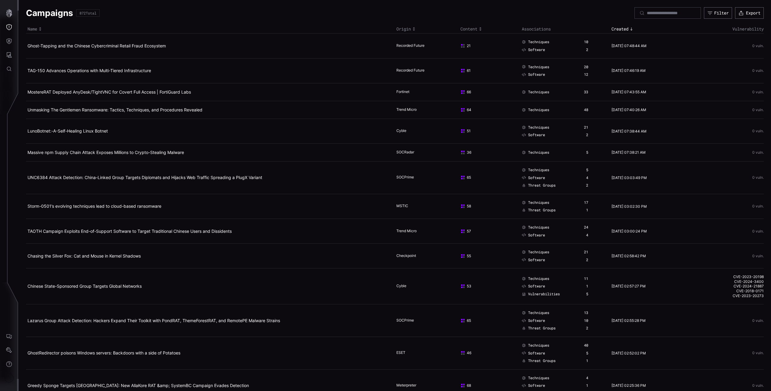  What do you see at coordinates (488, 178) in the screenshot?
I see `div: 65` at bounding box center [488, 178].